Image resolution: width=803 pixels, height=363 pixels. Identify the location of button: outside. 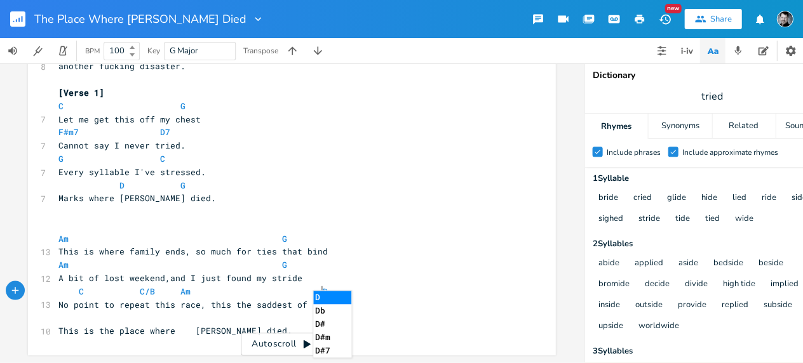
(648, 306).